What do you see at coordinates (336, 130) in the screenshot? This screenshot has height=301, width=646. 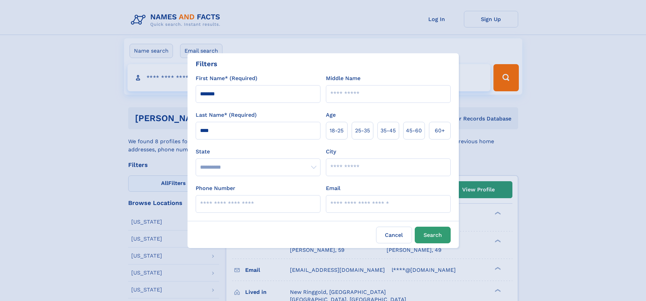 I see `span: 18‑25` at bounding box center [336, 130].